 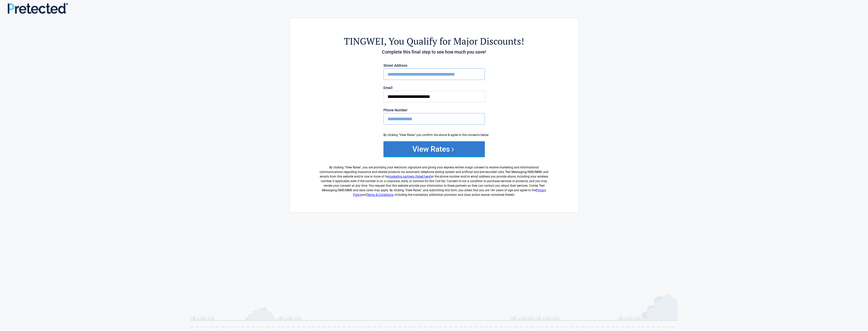 I want to click on label: Phone Number, so click(x=434, y=110).